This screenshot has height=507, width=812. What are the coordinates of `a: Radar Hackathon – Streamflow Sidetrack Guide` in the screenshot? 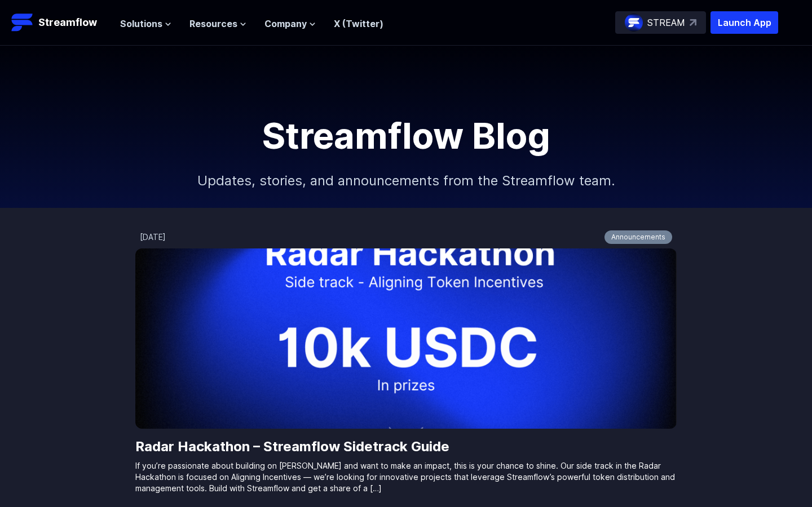 It's located at (406, 447).